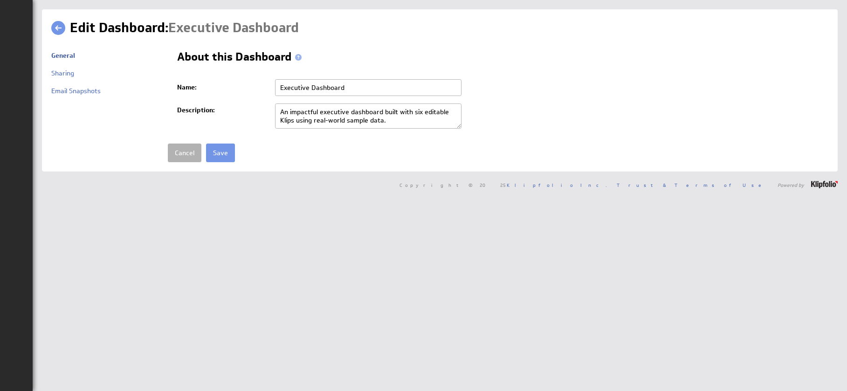 The height and width of the screenshot is (391, 847). Describe the element at coordinates (62, 73) in the screenshot. I see `a: Sharing` at that location.